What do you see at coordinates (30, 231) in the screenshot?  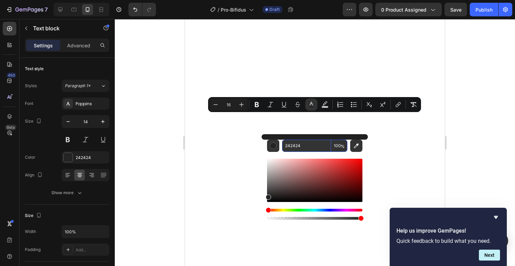 I see `div: Width` at bounding box center [30, 231].